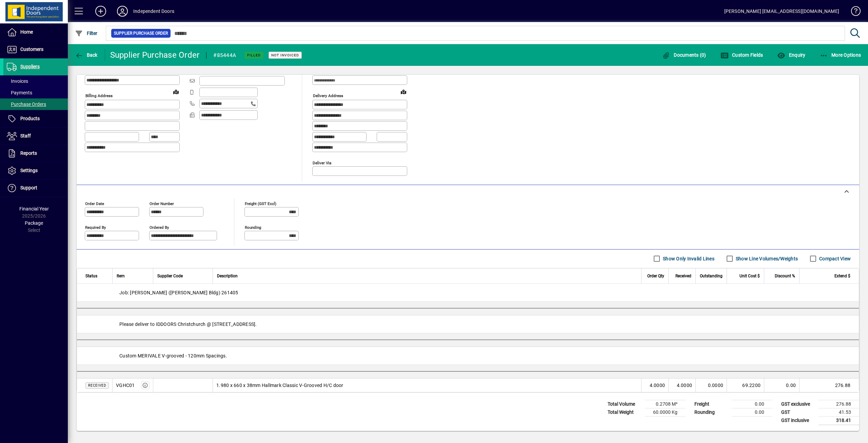  I want to click on td: 0.0000, so click(711, 385).